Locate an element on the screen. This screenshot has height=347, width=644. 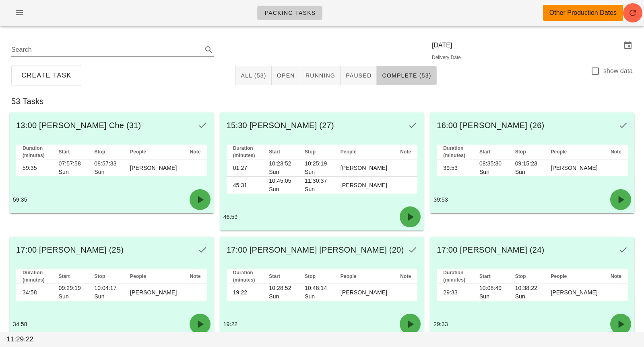
td: 07:57:58 Sun is located at coordinates (70, 168).